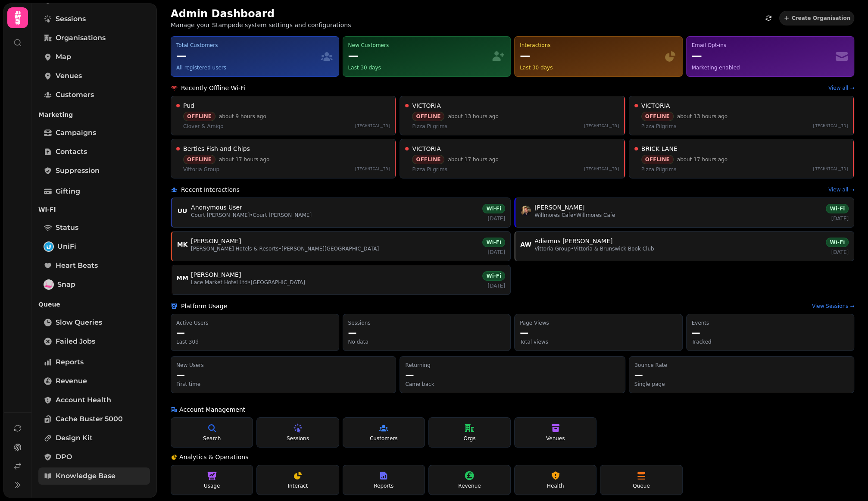 Image resolution: width=868 pixels, height=501 pixels. Describe the element at coordinates (211, 432) in the screenshot. I see `a: Search` at that location.